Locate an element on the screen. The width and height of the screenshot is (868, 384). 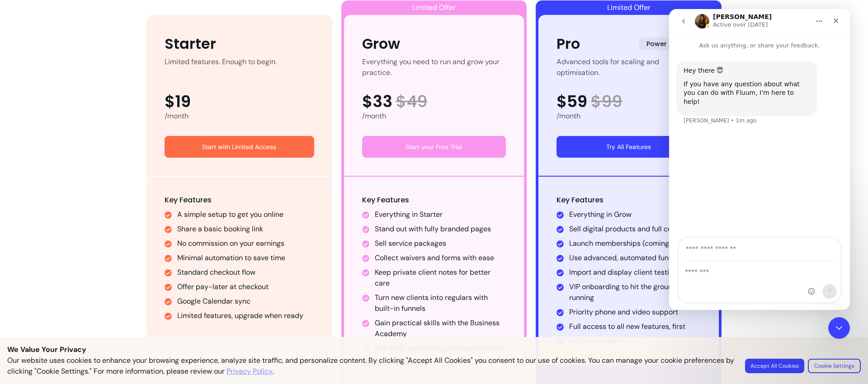
li: Everything in Starter is located at coordinates (440, 215).